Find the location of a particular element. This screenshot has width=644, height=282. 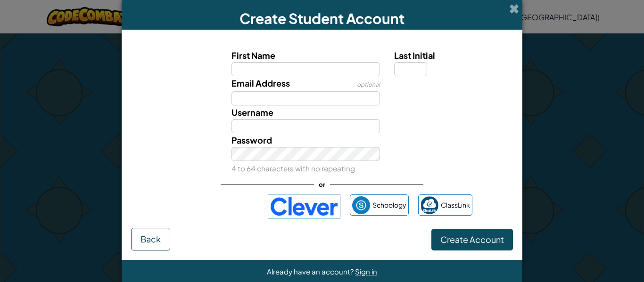

span: First Name is located at coordinates (253, 55).